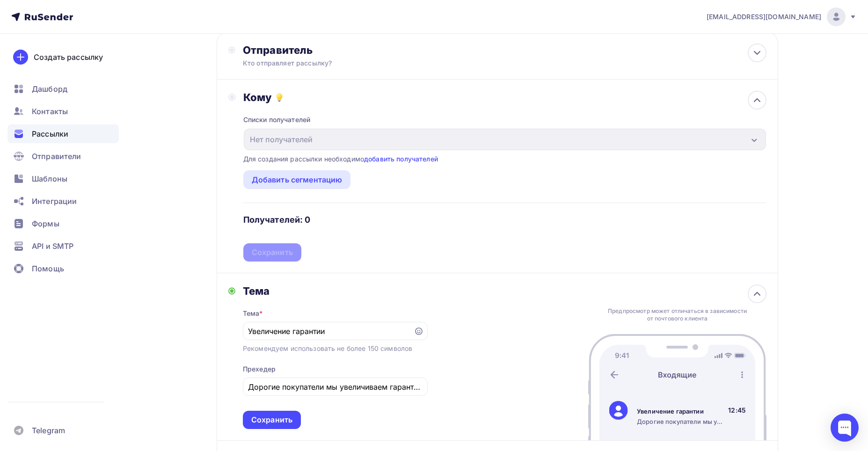 The image size is (868, 451). Describe the element at coordinates (334, 63) in the screenshot. I see `div: Кто отправляет рассылку?` at that location.